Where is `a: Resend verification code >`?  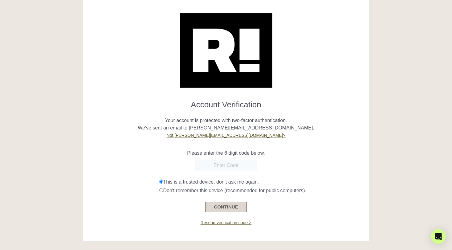
a: Resend verification code > is located at coordinates (226, 223).